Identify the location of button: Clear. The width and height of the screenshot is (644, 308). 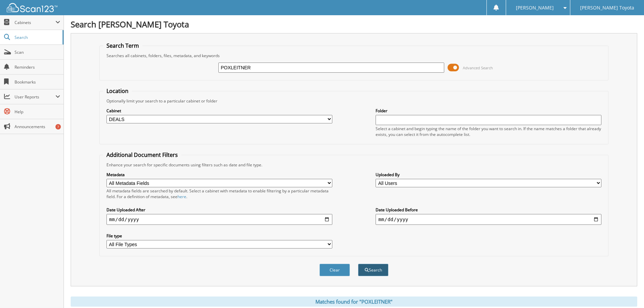
(335, 270).